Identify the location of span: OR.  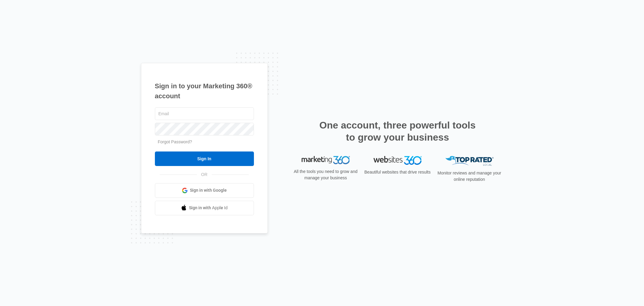
(204, 175).